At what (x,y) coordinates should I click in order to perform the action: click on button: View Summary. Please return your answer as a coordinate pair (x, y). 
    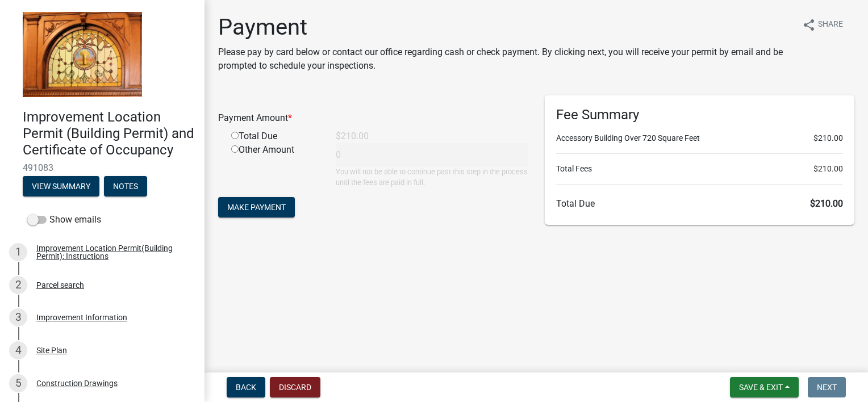
    Looking at the image, I should click on (61, 186).